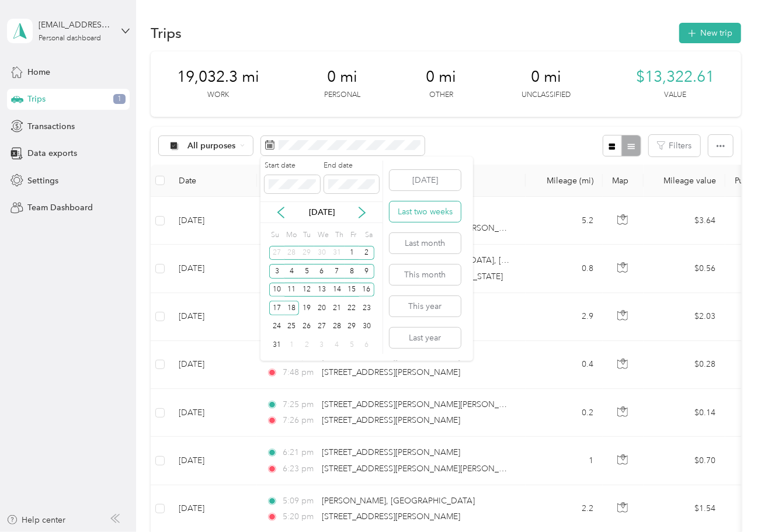 The width and height of the screenshot is (761, 532). I want to click on div: 21, so click(337, 307).